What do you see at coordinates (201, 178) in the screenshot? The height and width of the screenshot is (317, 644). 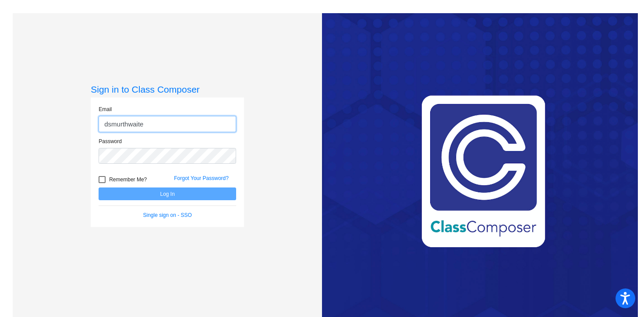 I see `a: Forgot Your Password?` at bounding box center [201, 178].